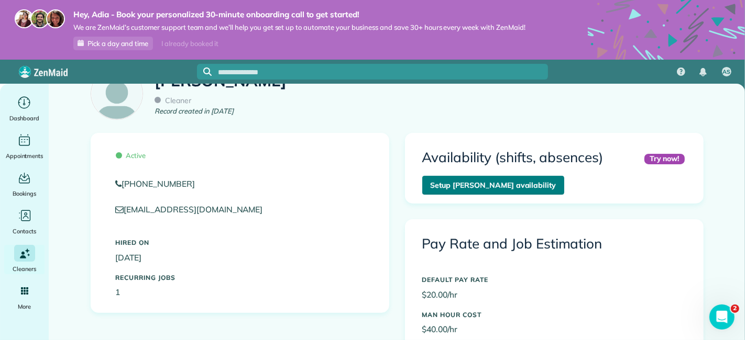 The width and height of the screenshot is (745, 340). Describe the element at coordinates (703, 72) in the screenshot. I see `div: Notifications` at that location.